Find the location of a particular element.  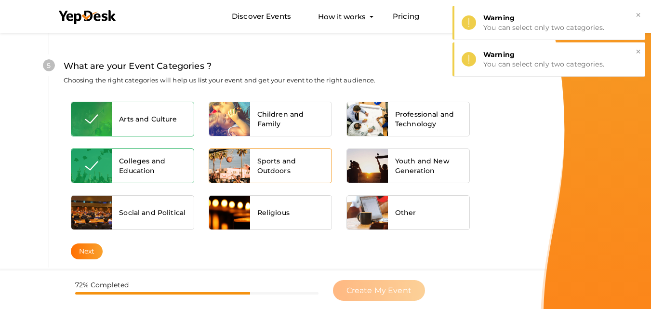

a: Discover Events is located at coordinates (261, 16).